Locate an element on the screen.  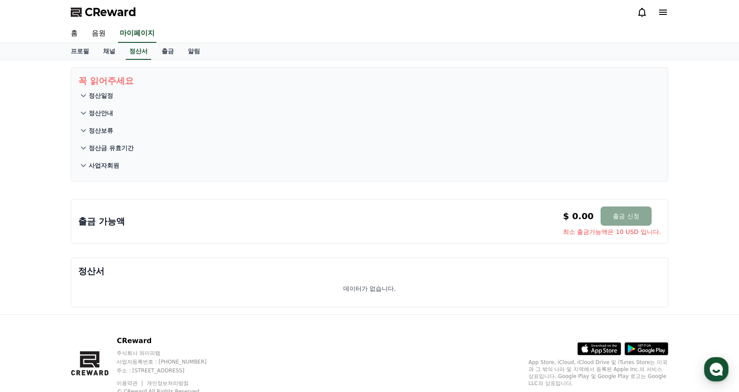
a: 음원 is located at coordinates (99, 34).